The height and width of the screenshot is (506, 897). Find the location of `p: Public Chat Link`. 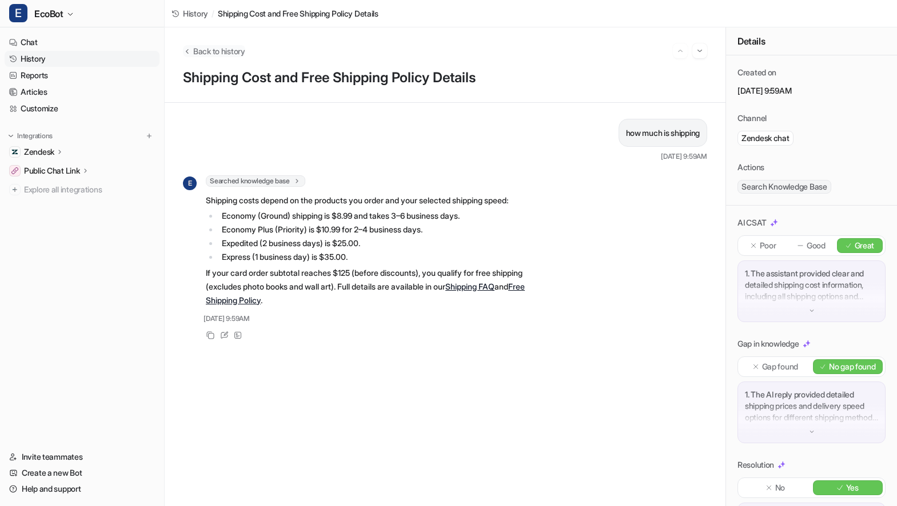

p: Public Chat Link is located at coordinates (52, 171).